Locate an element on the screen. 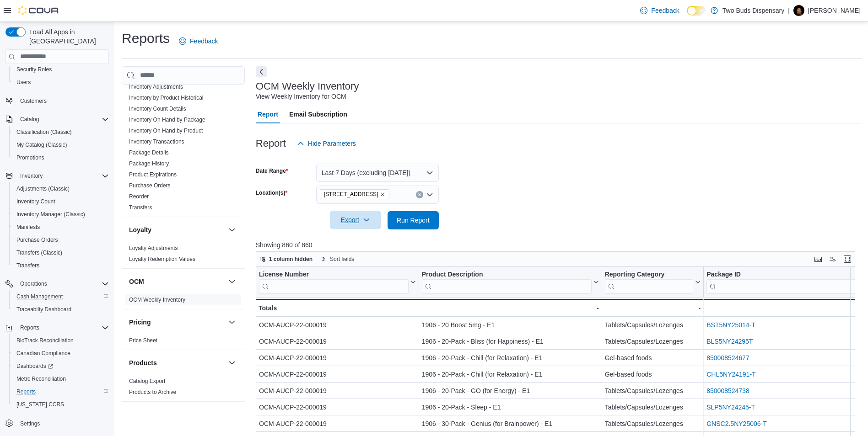 This screenshot has height=436, width=868. h3: Sales is located at coordinates (138, 415).